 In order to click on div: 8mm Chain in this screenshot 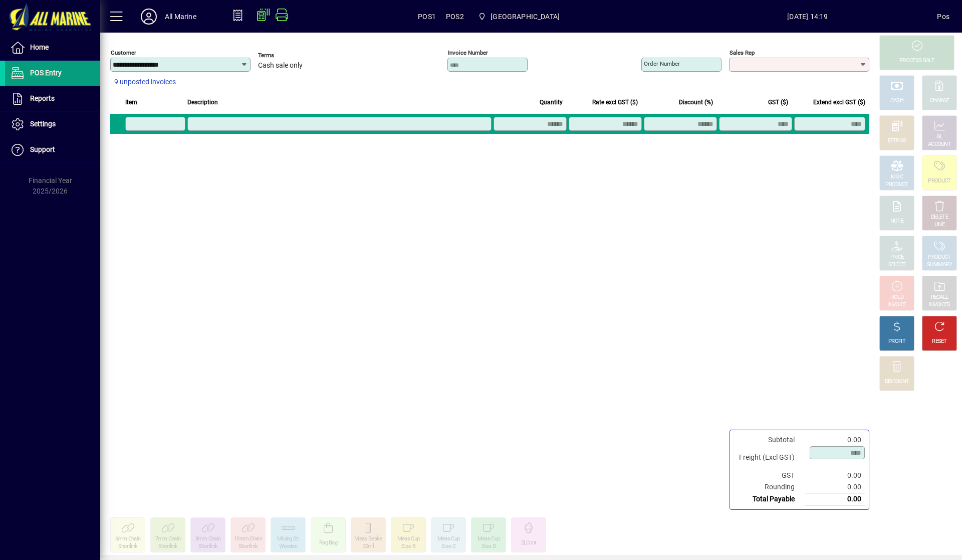, I will do `click(208, 538)`.